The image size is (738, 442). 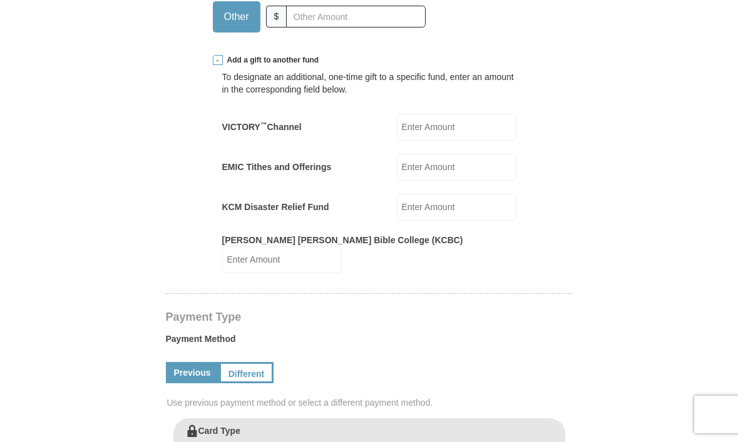 I want to click on label: VICTORY Channel, so click(x=262, y=127).